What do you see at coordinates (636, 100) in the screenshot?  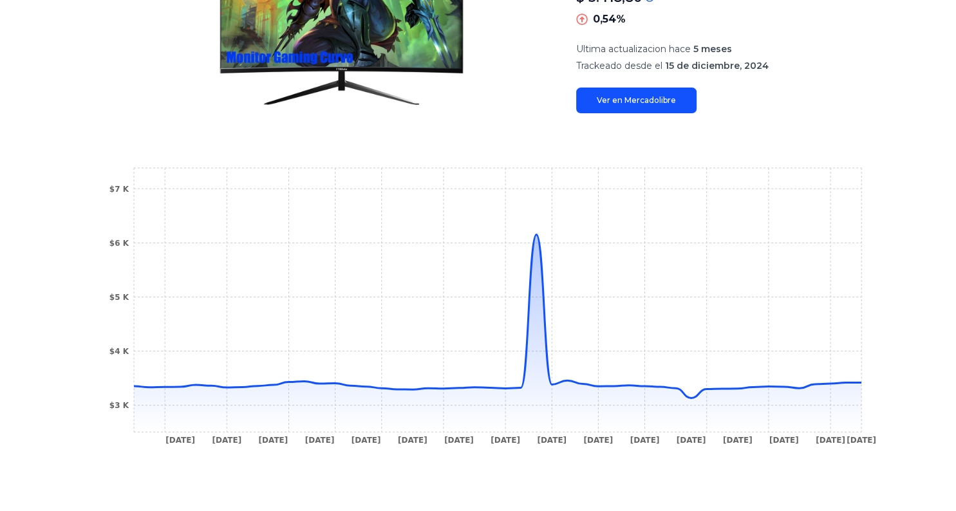 I see `a: Ver en Mercadolibre` at bounding box center [636, 100].